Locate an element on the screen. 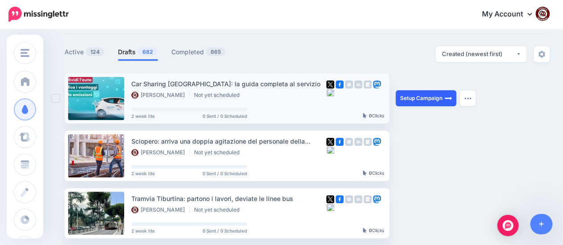 The height and width of the screenshot is (245, 563). div: Sciopero: arriva una doppia agitazione del personale della manutenzione e degli appalti ferroviari is located at coordinates (229, 141).